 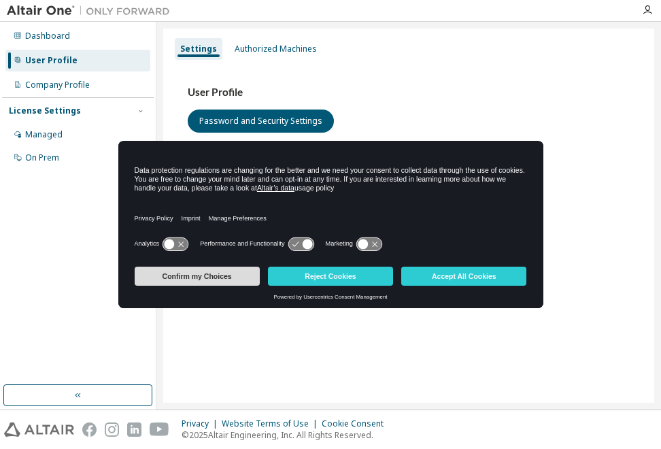 I want to click on button: Password and Security Settings, so click(x=260, y=121).